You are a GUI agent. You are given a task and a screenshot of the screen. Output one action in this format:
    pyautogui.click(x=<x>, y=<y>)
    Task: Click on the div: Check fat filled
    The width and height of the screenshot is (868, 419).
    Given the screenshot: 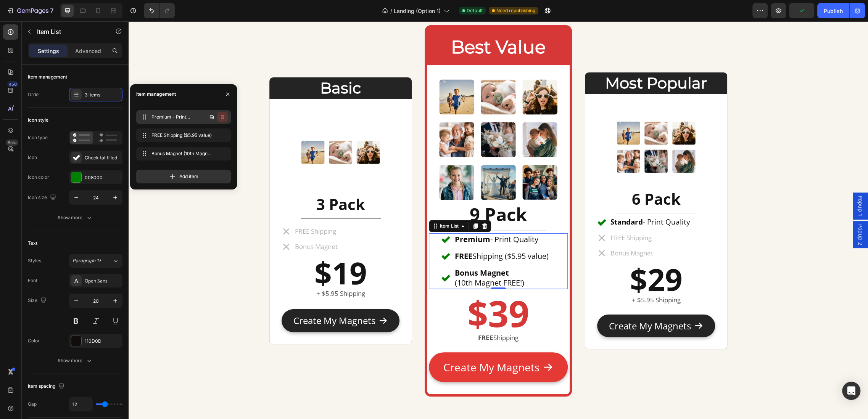 What is the action you would take?
    pyautogui.click(x=103, y=158)
    